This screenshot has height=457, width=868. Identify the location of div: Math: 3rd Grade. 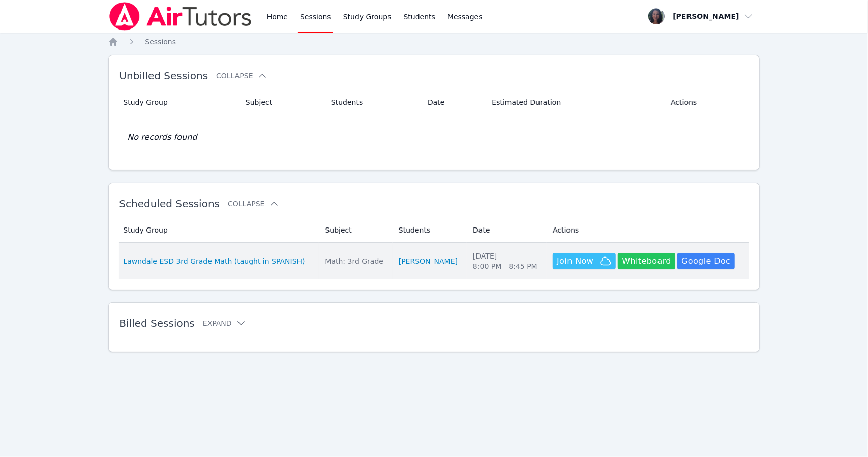
(356, 261).